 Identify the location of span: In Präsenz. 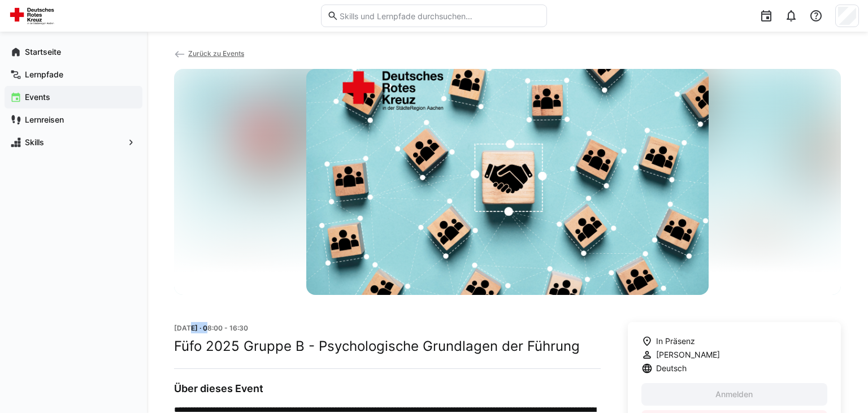
(675, 341).